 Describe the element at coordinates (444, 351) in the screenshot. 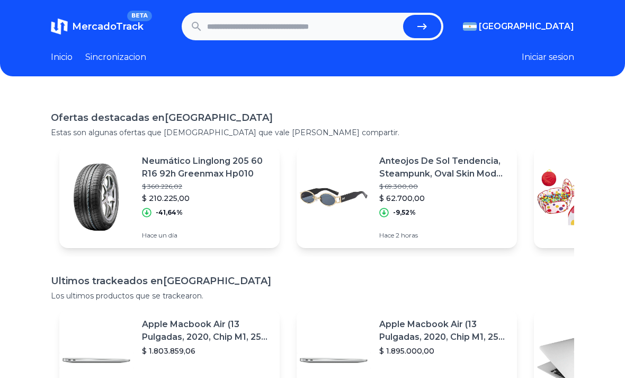

I see `p: $ 1.895.000,00` at that location.